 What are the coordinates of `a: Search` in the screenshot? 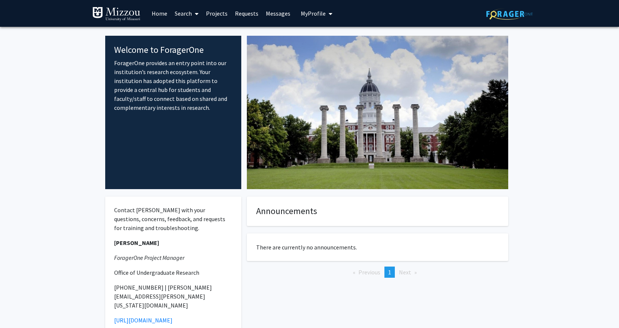 It's located at (187, 13).